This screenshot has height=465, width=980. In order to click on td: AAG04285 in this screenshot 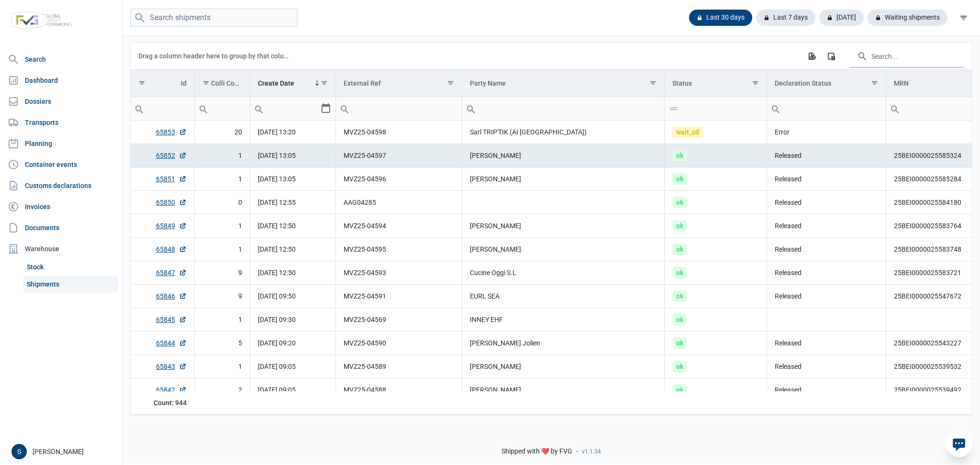, I will do `click(399, 203)`.